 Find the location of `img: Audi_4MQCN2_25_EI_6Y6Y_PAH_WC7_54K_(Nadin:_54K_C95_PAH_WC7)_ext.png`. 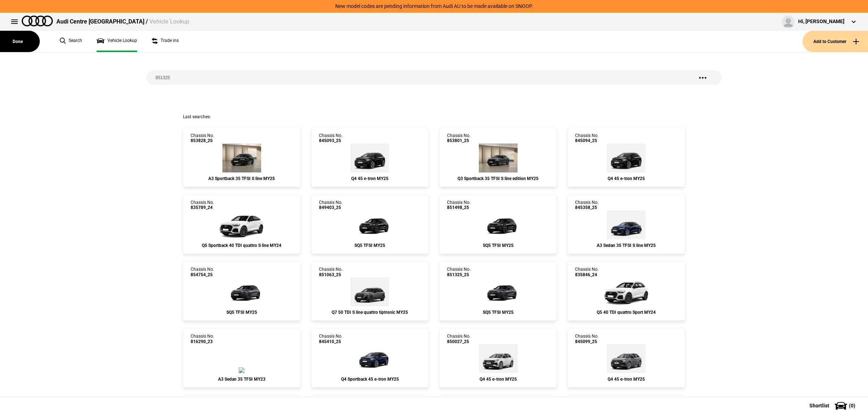

img: Audi_4MQCN2_25_EI_6Y6Y_PAH_WC7_54K_(Nadin:_54K_C95_PAH_WC7)_ext.png is located at coordinates (370, 292).